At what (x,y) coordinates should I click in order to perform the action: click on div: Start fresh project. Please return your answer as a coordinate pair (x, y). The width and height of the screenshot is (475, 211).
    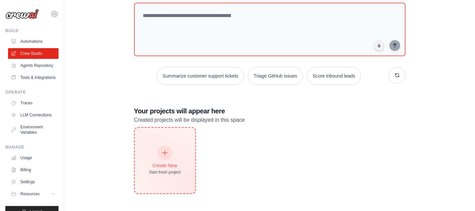
    Looking at the image, I should click on (165, 172).